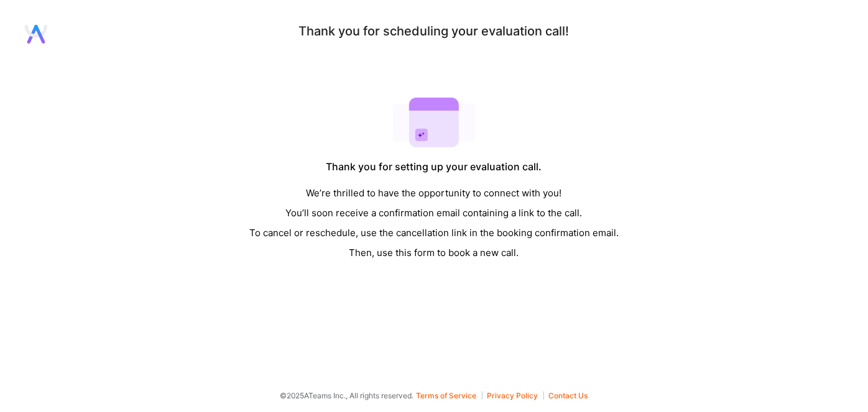  What do you see at coordinates (434, 223) in the screenshot?
I see `div: We’re thrilled to have the opportunity to connect with you! You’ll soon receive a confirmation em...` at bounding box center [434, 223].